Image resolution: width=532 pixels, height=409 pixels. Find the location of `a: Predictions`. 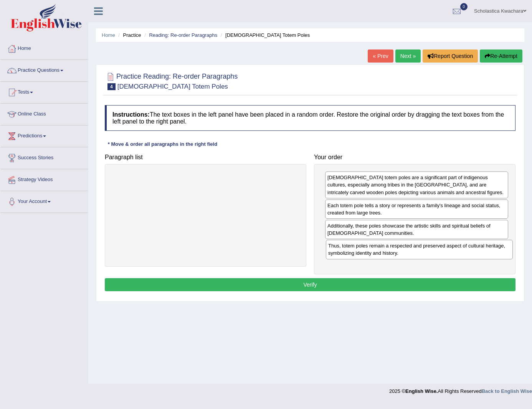

a: Predictions is located at coordinates (44, 135).